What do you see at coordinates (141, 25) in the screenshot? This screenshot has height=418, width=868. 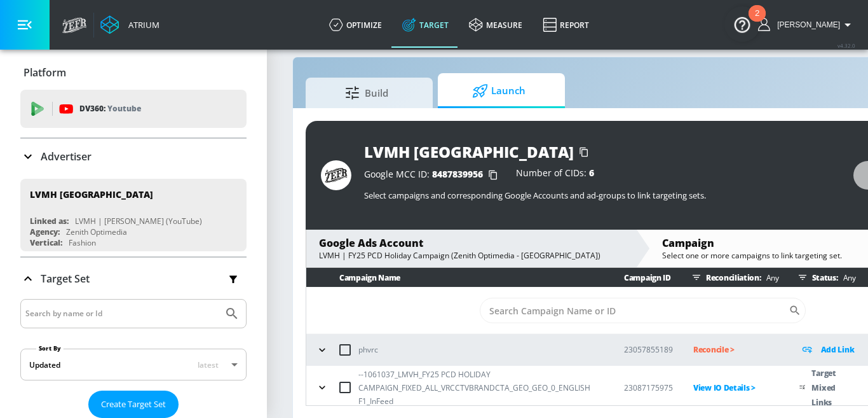 I see `div: Atrium` at bounding box center [141, 25].